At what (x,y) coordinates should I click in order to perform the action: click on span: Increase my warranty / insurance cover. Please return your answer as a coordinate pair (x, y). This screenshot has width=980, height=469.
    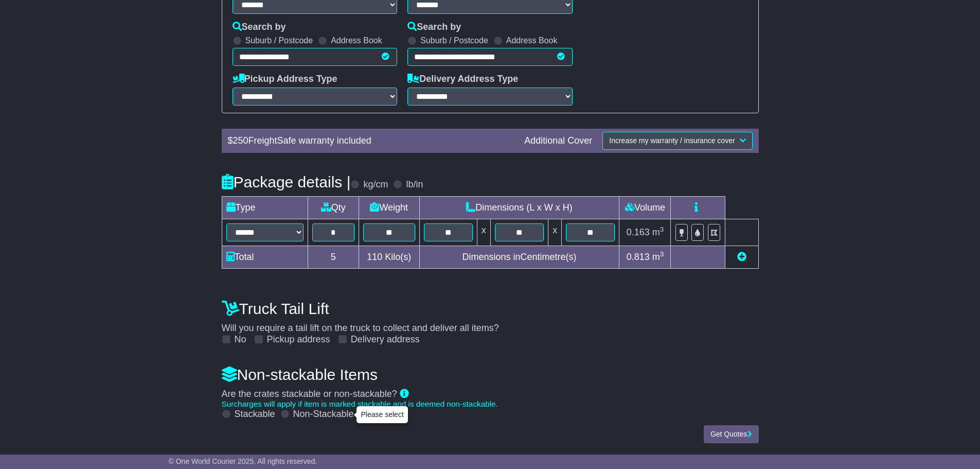
    Looking at the image, I should click on (672, 140).